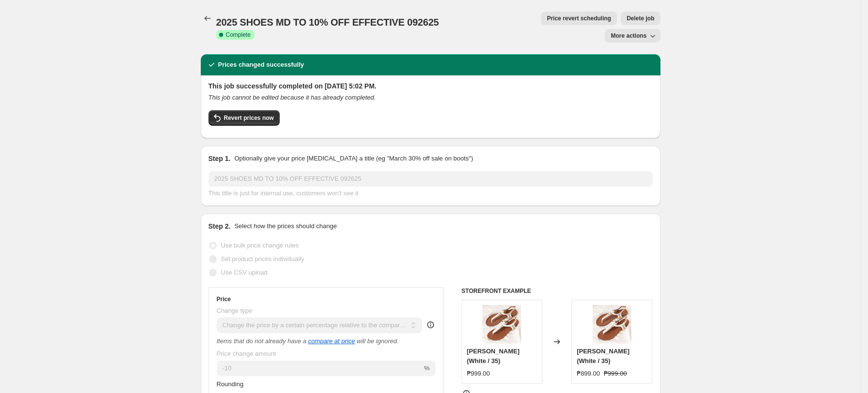  I want to click on i: Items that do not already have a, so click(262, 341).